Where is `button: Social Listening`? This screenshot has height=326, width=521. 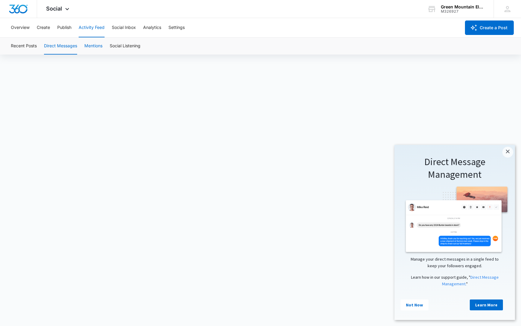 button: Social Listening is located at coordinates (125, 46).